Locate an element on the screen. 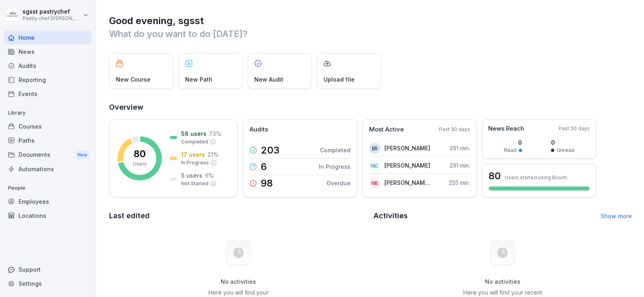 The height and width of the screenshot is (297, 644). p: 73 % is located at coordinates (215, 134).